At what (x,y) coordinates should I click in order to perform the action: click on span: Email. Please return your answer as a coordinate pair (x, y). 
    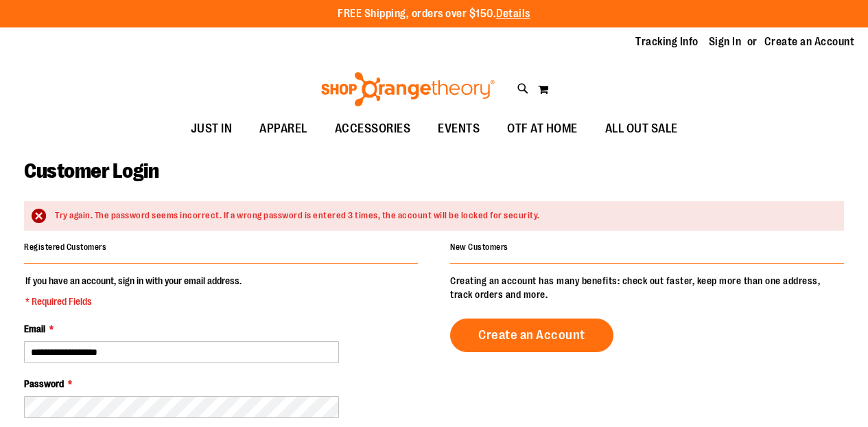
    Looking at the image, I should click on (34, 329).